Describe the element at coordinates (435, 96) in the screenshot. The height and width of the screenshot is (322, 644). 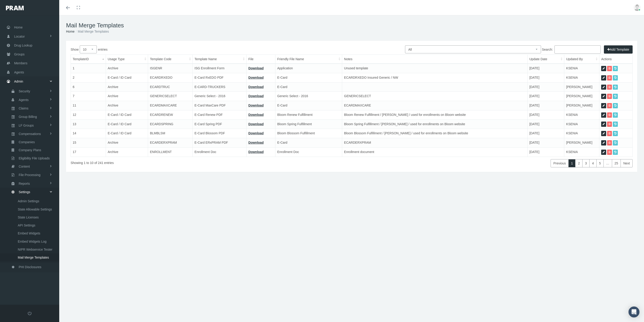
I see `td: GENERICSELECT` at that location.